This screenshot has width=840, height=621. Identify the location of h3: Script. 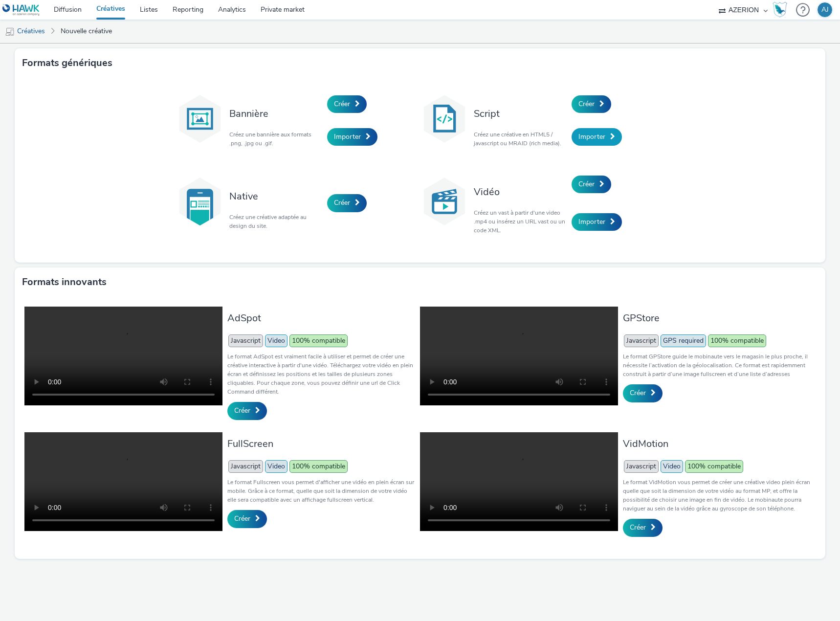
(520, 113).